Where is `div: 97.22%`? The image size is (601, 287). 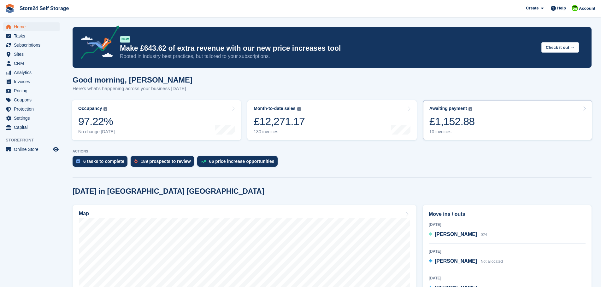
div: 97.22% is located at coordinates (97, 121).